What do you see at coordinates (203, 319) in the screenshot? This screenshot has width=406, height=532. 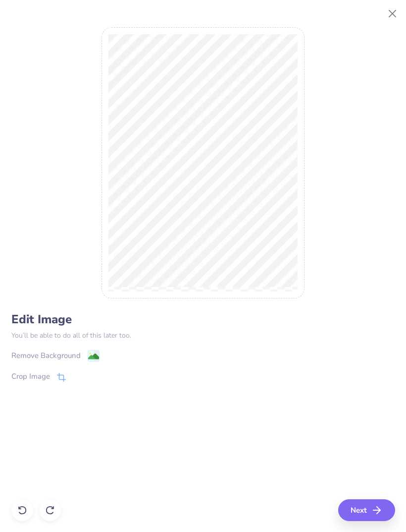 I see `h4: Edit Image` at bounding box center [203, 319].